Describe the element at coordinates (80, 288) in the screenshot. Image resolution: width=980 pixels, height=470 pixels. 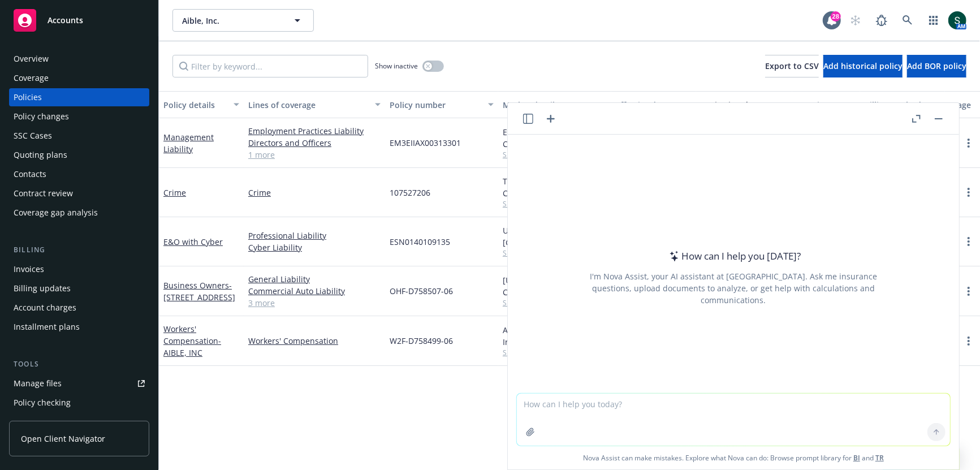
I see `a: Billing updates` at that location.